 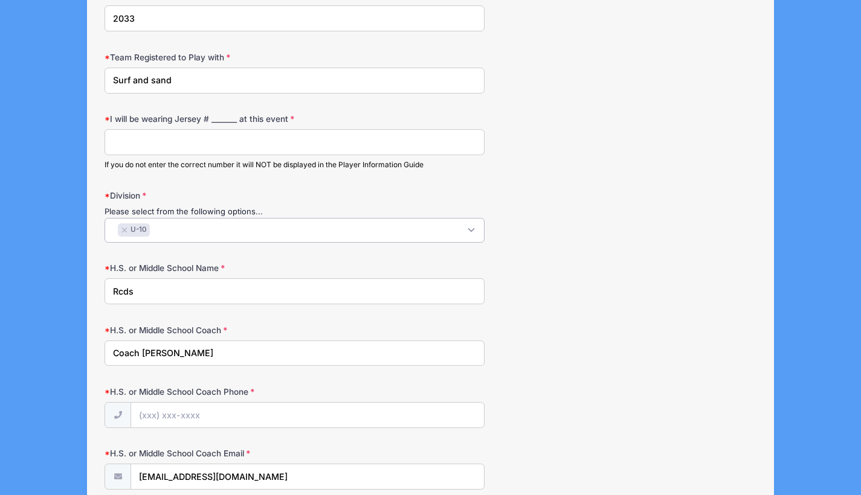 I want to click on input: (xxx) xxx-xxxx, so click(x=308, y=415).